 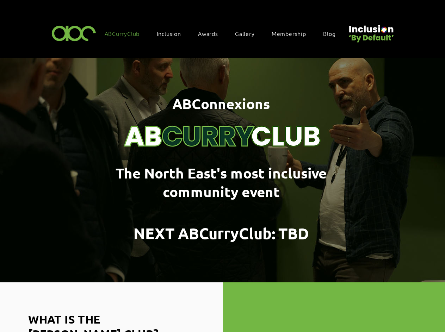 What do you see at coordinates (329, 33) in the screenshot?
I see `span: Blog` at bounding box center [329, 33].